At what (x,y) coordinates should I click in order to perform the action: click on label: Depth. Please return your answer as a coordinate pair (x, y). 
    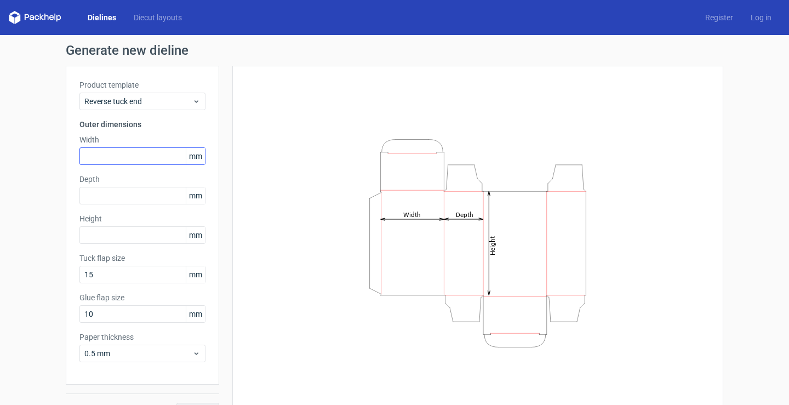
    Looking at the image, I should click on (143, 179).